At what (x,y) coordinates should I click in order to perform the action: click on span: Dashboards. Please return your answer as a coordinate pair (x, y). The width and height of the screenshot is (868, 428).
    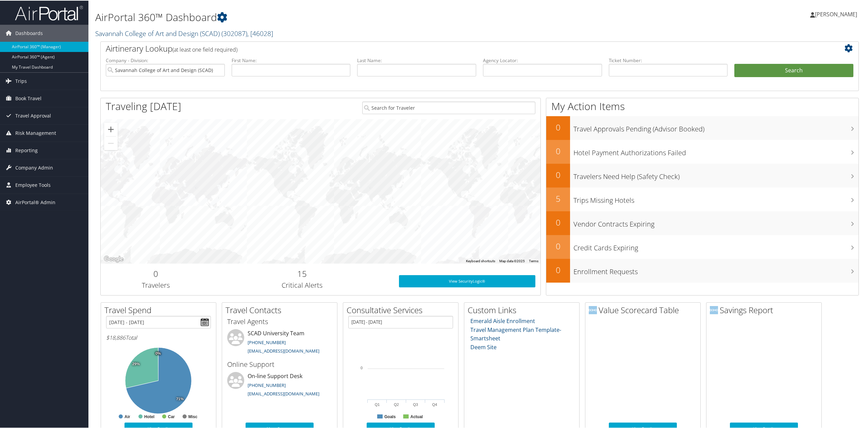
    Looking at the image, I should click on (29, 33).